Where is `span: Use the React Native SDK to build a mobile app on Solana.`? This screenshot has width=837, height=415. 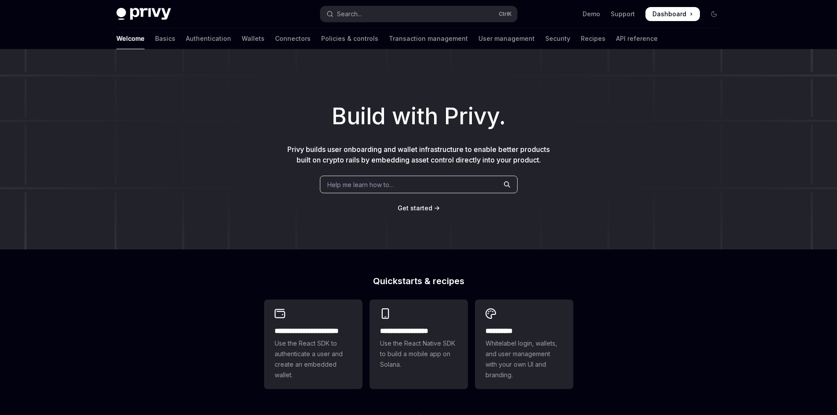
span: Use the React Native SDK to build a mobile app on Solana. is located at coordinates (419, 354).